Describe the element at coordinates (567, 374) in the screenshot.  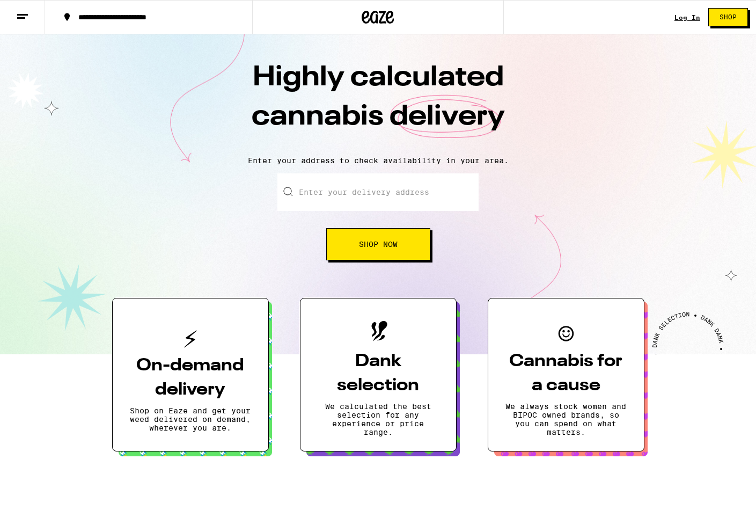
I see `h3: Cannabis for a cause` at that location.